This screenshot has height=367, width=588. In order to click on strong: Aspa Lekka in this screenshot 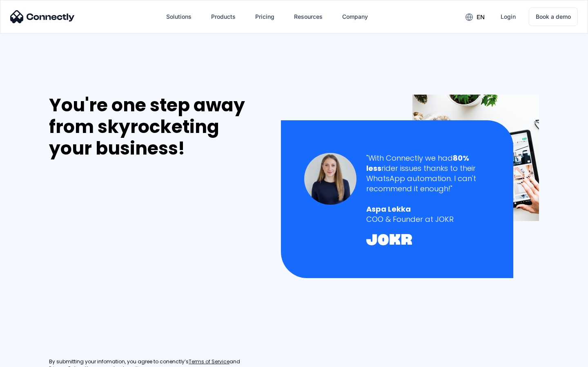, I will do `click(388, 209)`.